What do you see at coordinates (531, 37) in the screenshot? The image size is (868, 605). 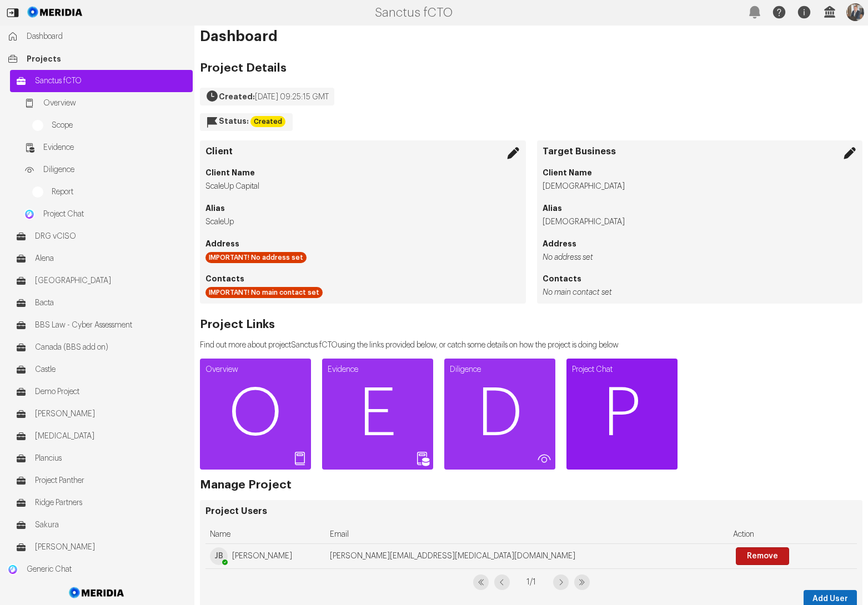 I see `h1: Dashboard` at bounding box center [531, 37].